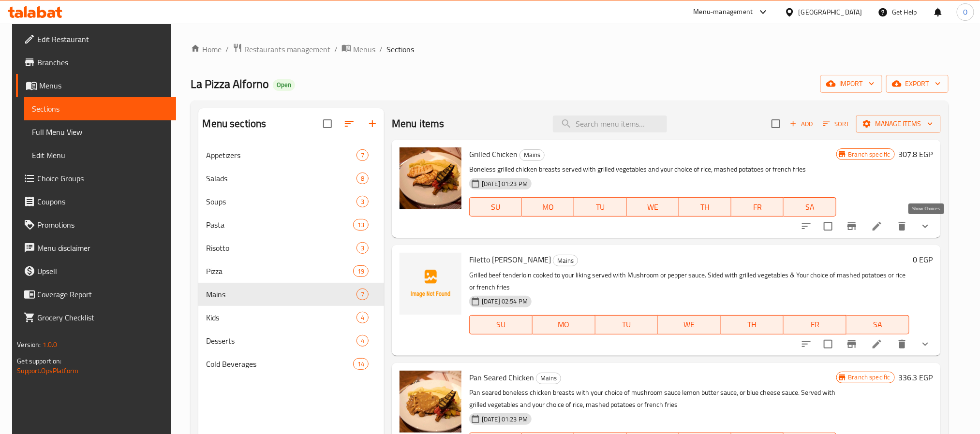 The height and width of the screenshot is (434, 980). Describe the element at coordinates (206, 49) in the screenshot. I see `a: Home` at that location.